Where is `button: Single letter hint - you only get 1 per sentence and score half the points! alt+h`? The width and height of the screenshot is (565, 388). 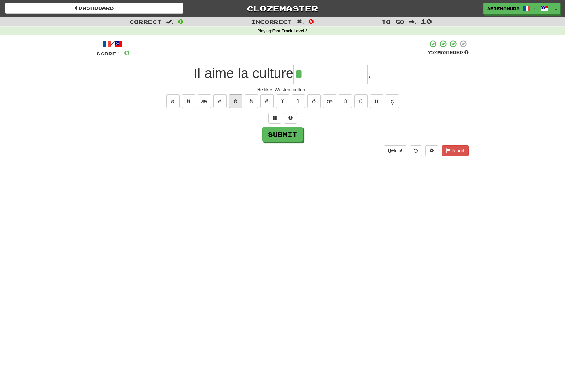
button: Single letter hint - you only get 1 per sentence and score half the points! alt+h is located at coordinates (290, 118).